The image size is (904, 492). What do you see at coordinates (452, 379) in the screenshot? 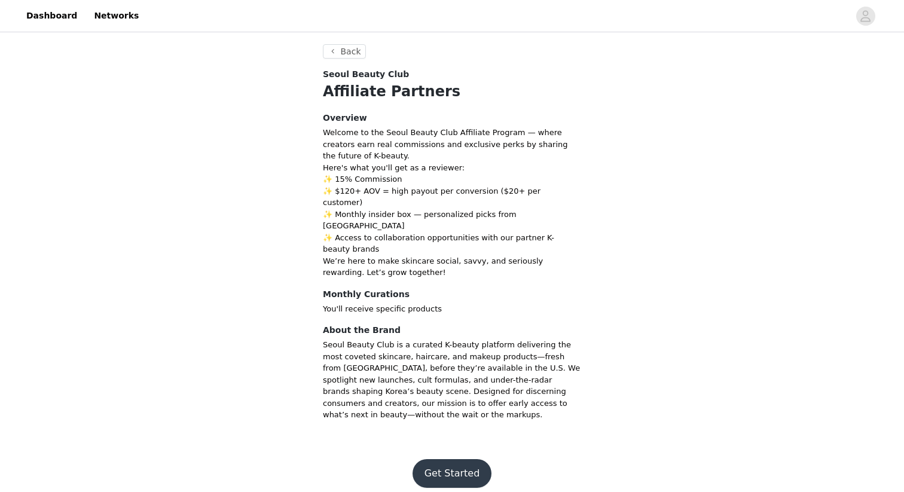
I see `p: Seoul Beauty Club is a curated K-beauty platform delivering the most coveted skincare, haircare, ...` at bounding box center [452, 379].